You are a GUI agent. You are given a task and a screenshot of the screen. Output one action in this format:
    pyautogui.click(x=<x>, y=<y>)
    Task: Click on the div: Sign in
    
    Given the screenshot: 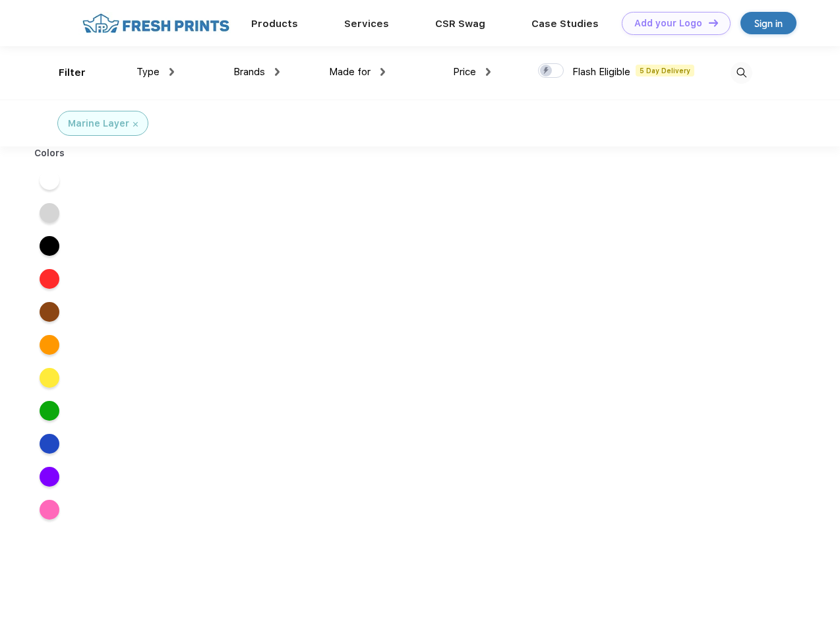 What is the action you would take?
    pyautogui.click(x=768, y=23)
    